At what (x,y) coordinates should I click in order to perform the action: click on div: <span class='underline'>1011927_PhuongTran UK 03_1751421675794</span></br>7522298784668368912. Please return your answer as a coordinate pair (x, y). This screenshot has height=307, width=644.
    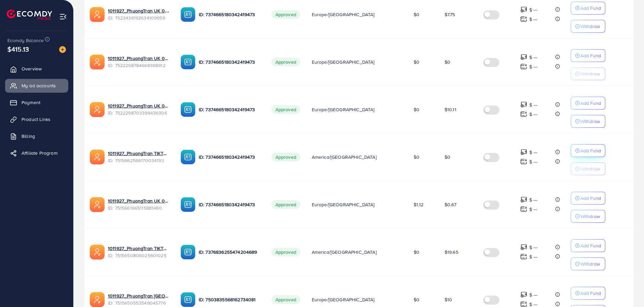
    Looking at the image, I should click on (139, 62).